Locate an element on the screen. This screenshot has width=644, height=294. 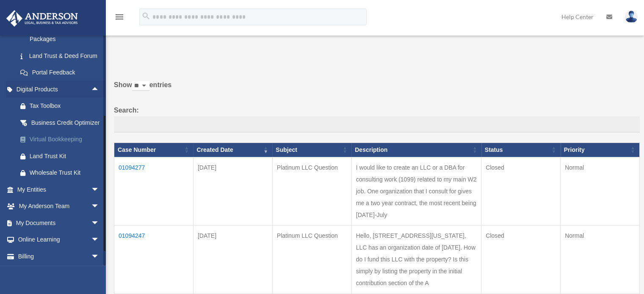
div: Land Trust Kit is located at coordinates (65, 156).